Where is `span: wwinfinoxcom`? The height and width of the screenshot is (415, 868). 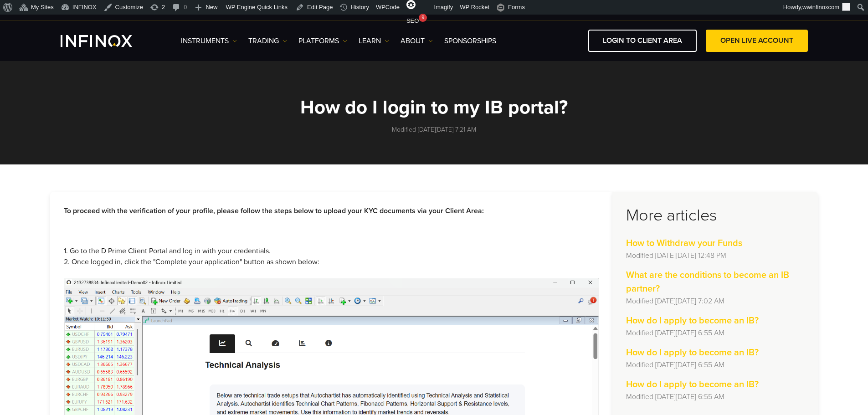 span: wwinfinoxcom is located at coordinates (821, 7).